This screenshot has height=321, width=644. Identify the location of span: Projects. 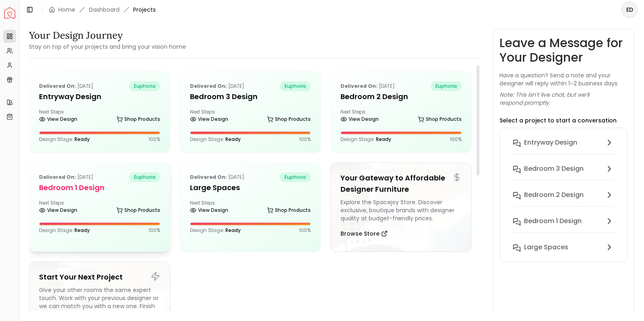
(145, 10).